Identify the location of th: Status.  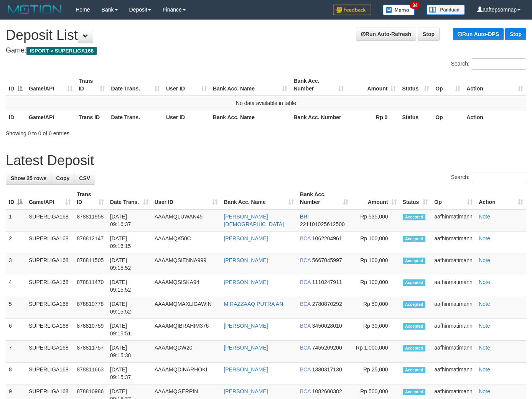
(415, 117).